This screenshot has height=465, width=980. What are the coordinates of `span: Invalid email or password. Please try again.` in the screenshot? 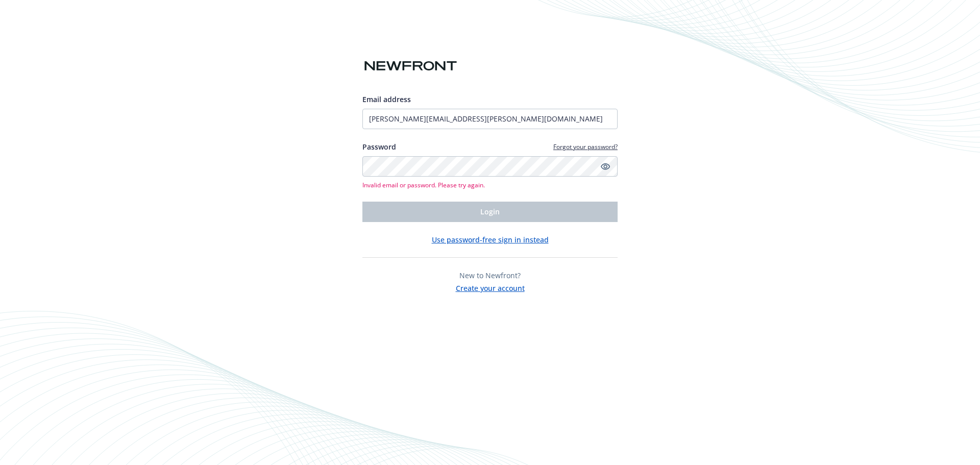 It's located at (490, 184).